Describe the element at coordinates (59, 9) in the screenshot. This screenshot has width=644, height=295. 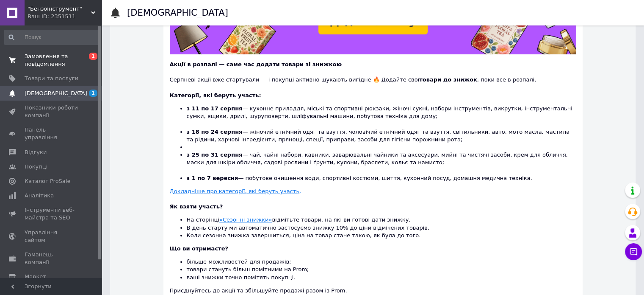
I see `span: "Бензоінструмент"` at that location.